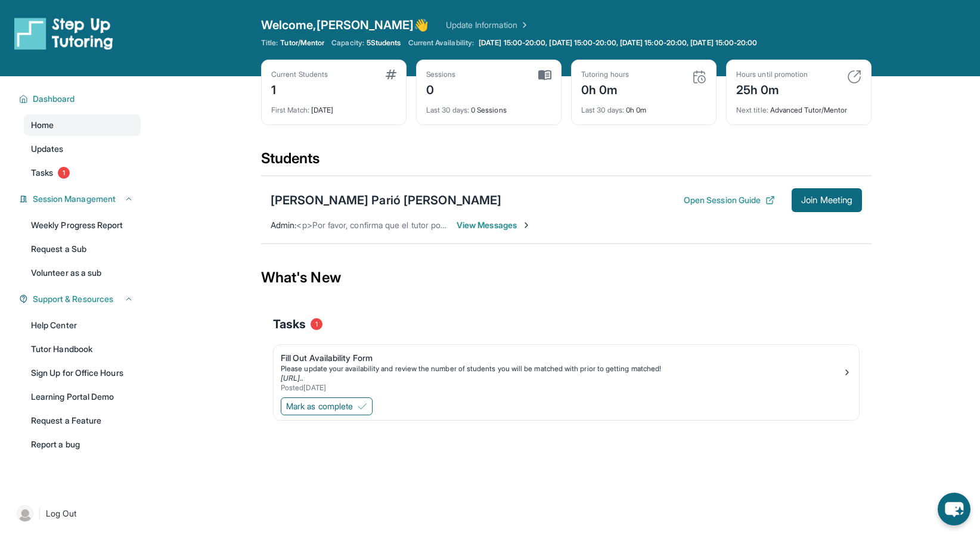 The width and height of the screenshot is (980, 535). Describe the element at coordinates (82, 350) in the screenshot. I see `a: Tutor Handbook` at that location.